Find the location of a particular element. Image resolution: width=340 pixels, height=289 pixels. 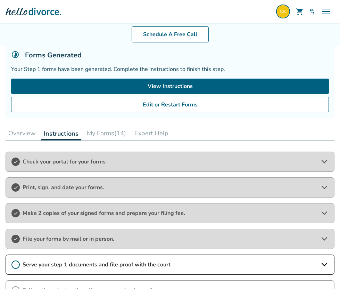

button: Edit or Restart Forms is located at coordinates (170, 105).